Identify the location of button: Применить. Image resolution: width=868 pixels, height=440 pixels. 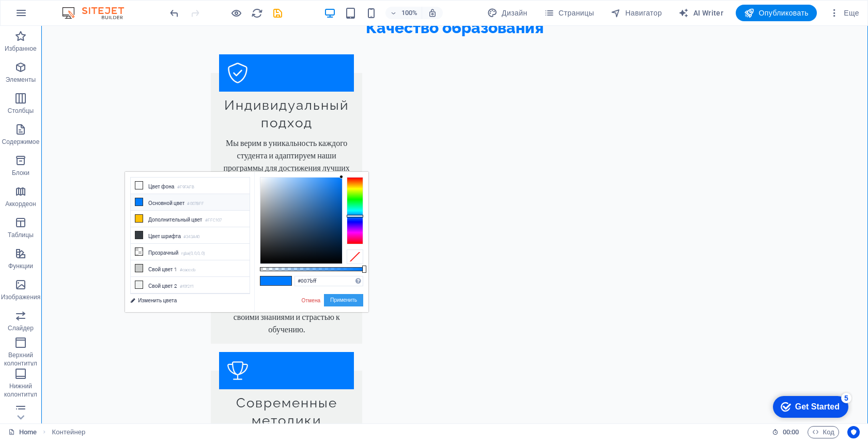
(344, 300).